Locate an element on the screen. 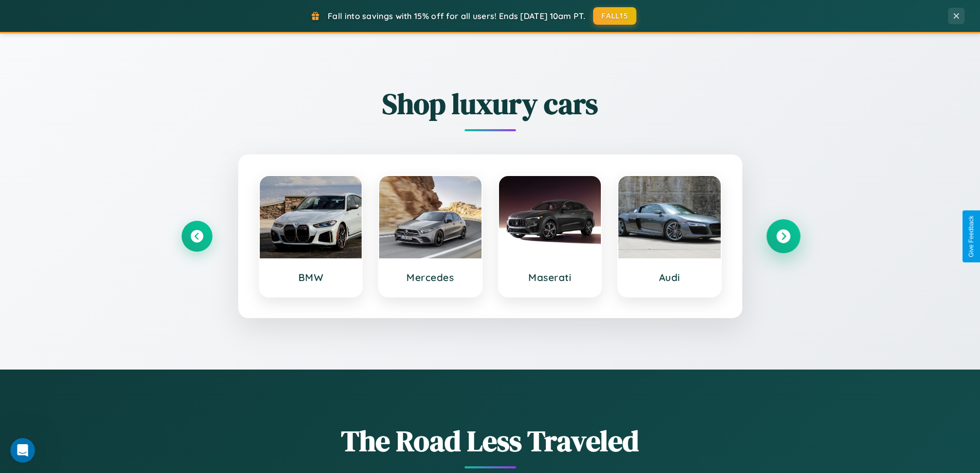 The image size is (980, 473). h3: BMW is located at coordinates (311, 278).